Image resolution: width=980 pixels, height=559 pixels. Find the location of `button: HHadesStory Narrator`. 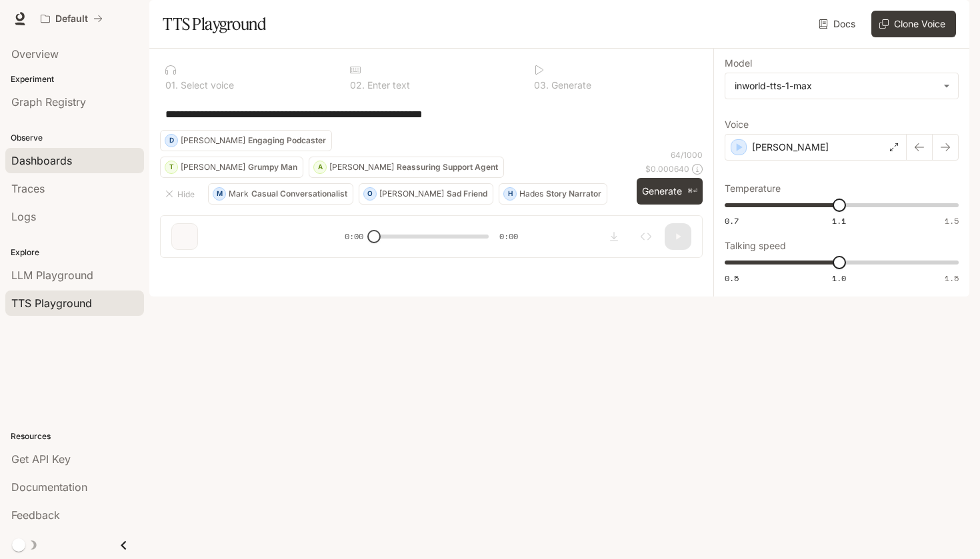

button: HHadesStory Narrator is located at coordinates (553, 194).